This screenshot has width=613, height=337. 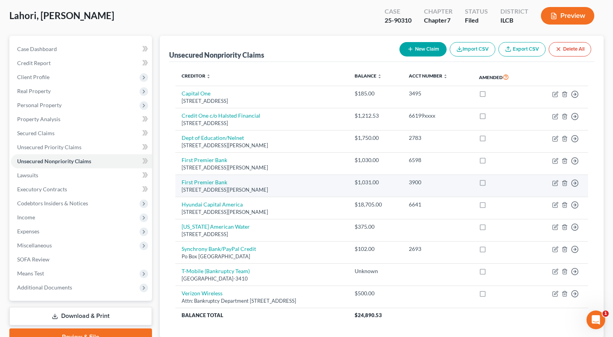 I want to click on div: District, so click(x=514, y=11).